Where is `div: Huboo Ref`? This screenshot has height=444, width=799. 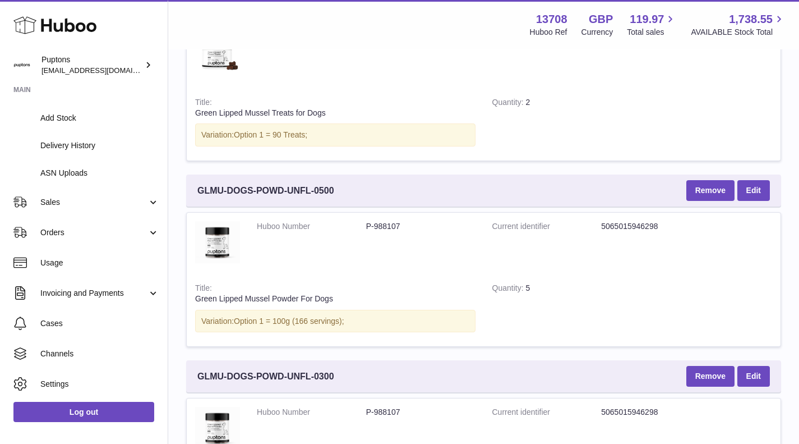 div: Huboo Ref is located at coordinates (548, 32).